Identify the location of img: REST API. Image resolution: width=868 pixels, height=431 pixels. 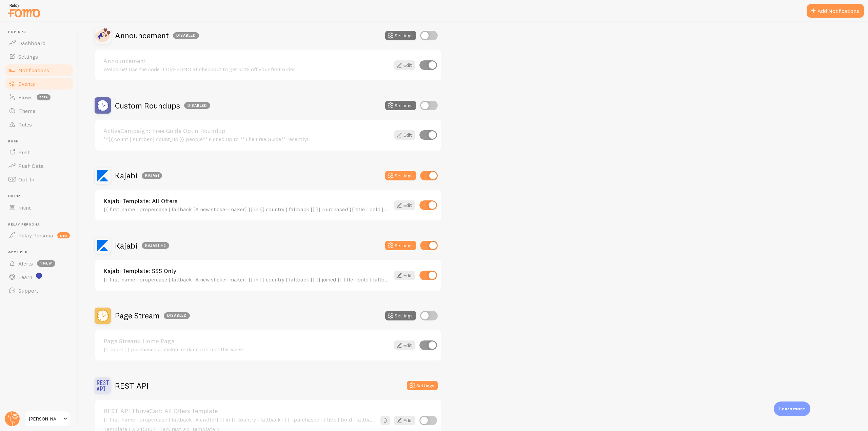
(103, 385).